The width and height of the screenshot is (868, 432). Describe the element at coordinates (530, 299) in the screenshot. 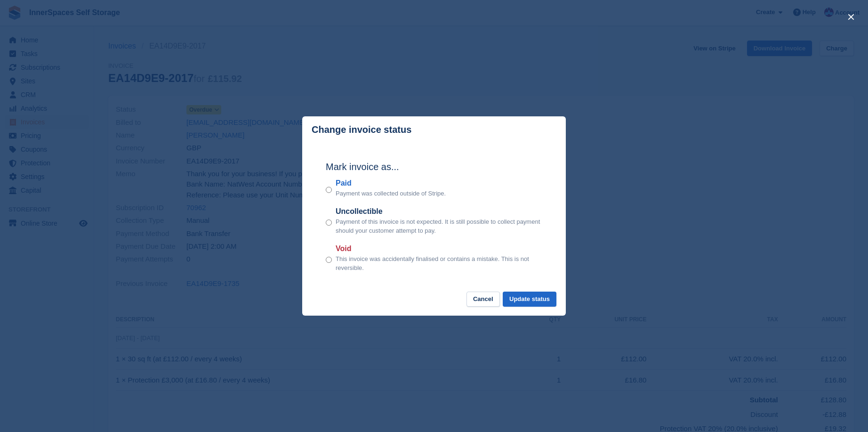

I see `button: Update status` at that location.